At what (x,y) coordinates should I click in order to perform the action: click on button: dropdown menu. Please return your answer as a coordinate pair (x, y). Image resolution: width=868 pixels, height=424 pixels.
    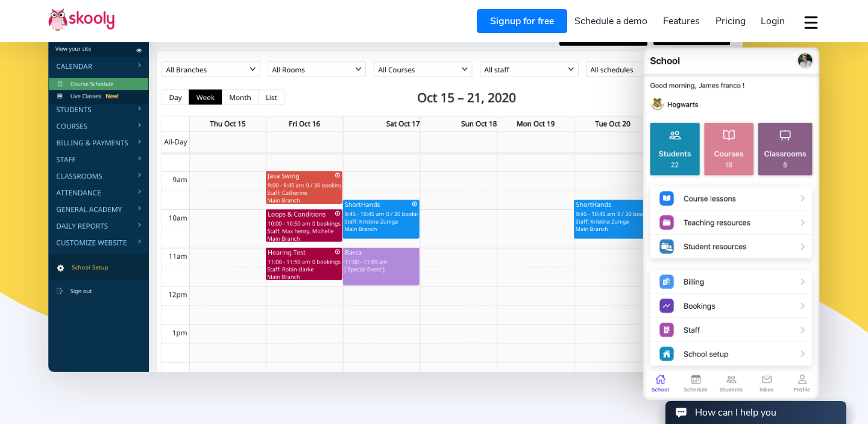
    Looking at the image, I should click on (810, 22).